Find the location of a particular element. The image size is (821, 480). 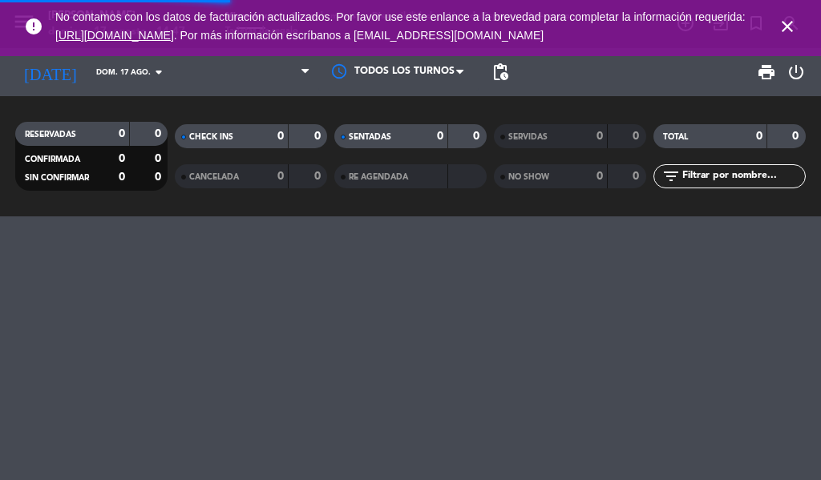

div: LOG OUT is located at coordinates (795, 72).